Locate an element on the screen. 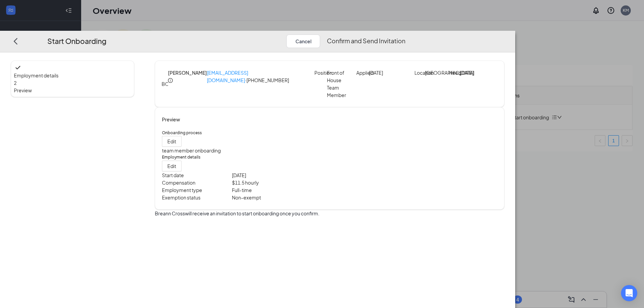 The image size is (644, 308). div: Open Intercom Messenger is located at coordinates (629, 293).